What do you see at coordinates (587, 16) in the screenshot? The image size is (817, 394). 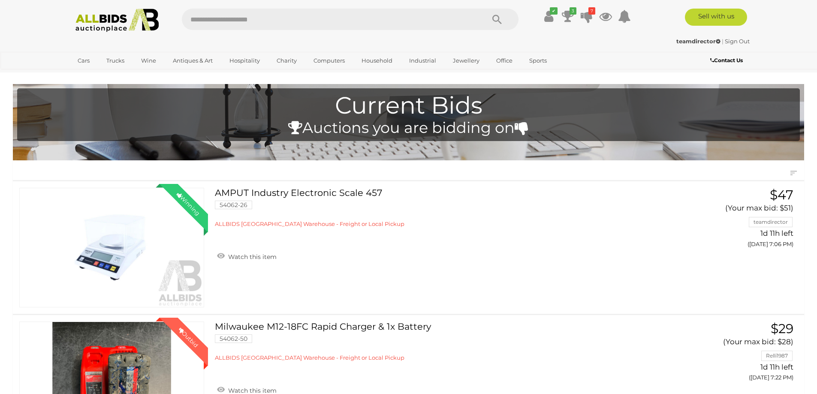 I see `a: 7` at bounding box center [587, 16].